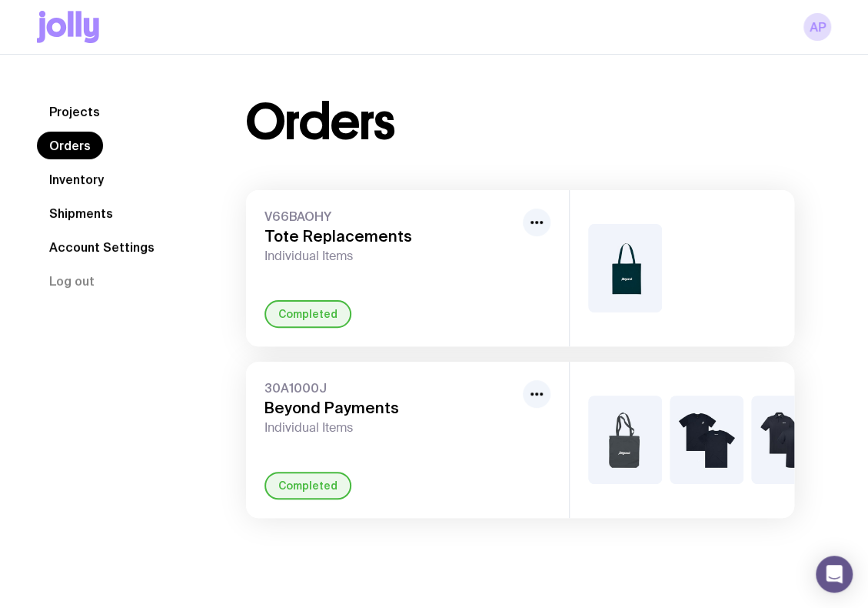 The height and width of the screenshot is (608, 868). What do you see at coordinates (101, 247) in the screenshot?
I see `a: Account Settings` at bounding box center [101, 247].